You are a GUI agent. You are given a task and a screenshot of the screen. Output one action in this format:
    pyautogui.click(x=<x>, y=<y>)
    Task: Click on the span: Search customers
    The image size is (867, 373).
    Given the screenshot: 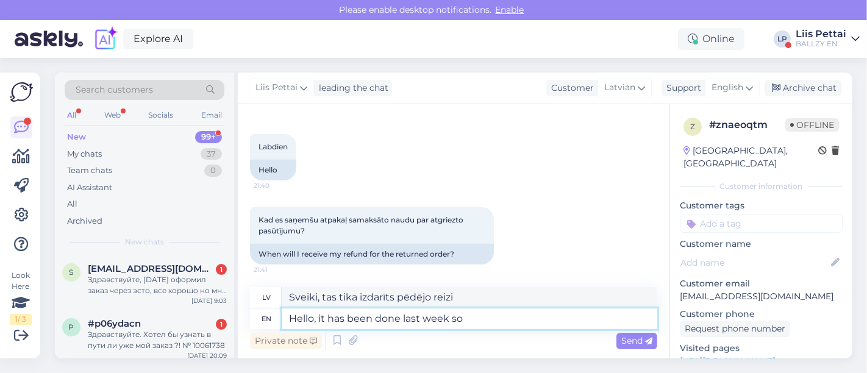 What is the action you would take?
    pyautogui.click(x=114, y=90)
    